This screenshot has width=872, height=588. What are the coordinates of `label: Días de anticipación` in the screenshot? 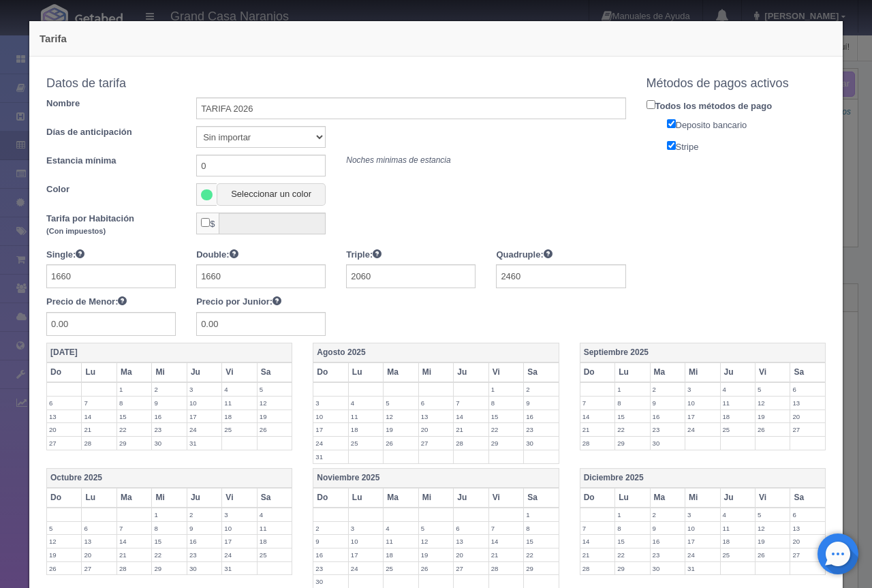 It's located at (111, 132).